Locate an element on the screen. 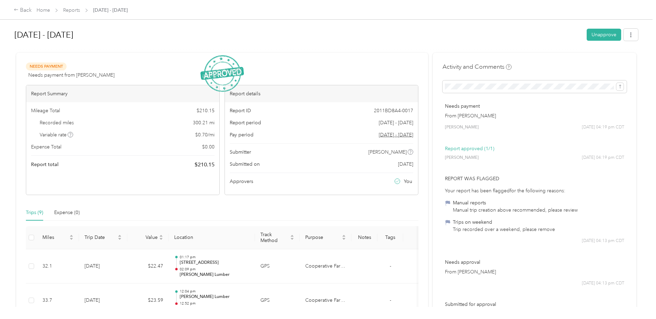 Image resolution: width=656 pixels, height=319 pixels. div: Manual trip creation above recommended, please review is located at coordinates (516, 210).